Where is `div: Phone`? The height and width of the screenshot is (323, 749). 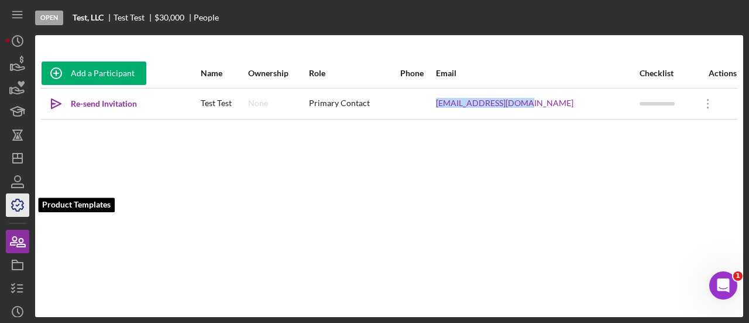 div: Phone is located at coordinates (418, 73).